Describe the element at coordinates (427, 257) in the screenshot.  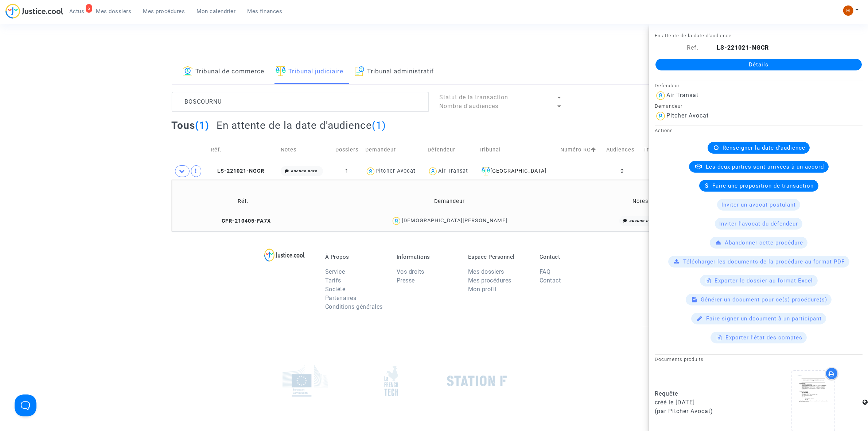
I see `p: Informations` at that location.